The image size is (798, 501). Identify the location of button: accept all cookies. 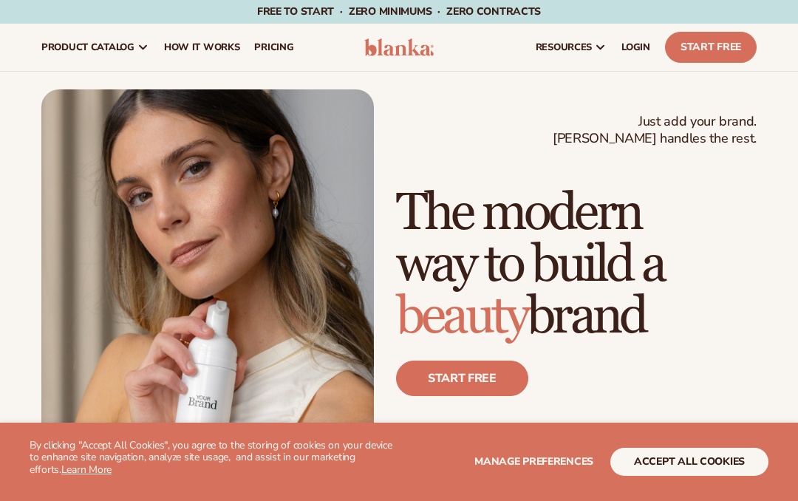
(689, 462).